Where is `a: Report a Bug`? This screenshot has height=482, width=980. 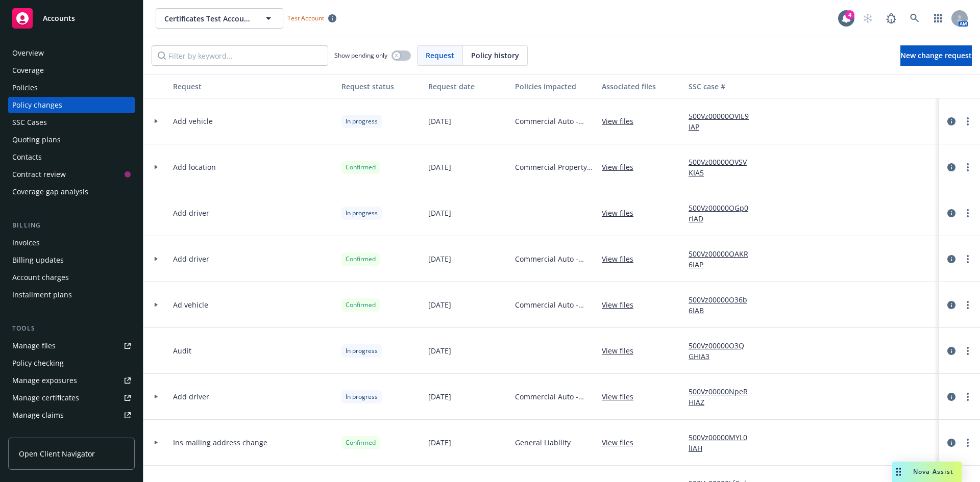 a: Report a Bug is located at coordinates (891, 19).